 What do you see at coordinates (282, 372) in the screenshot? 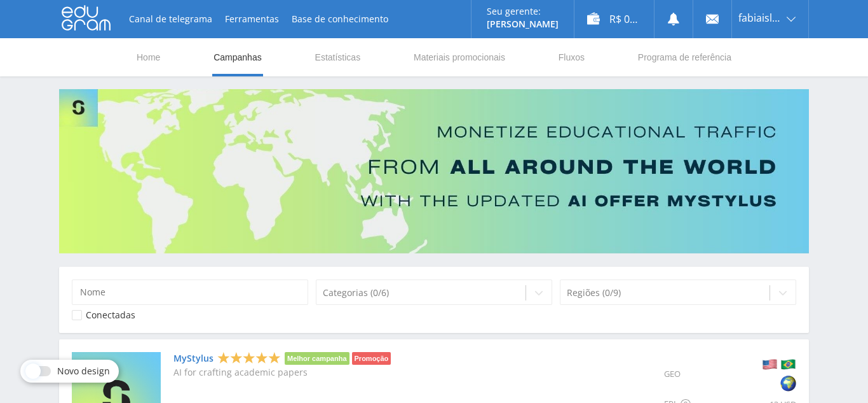
I see `p: AI for crafting academic papers` at bounding box center [282, 372].